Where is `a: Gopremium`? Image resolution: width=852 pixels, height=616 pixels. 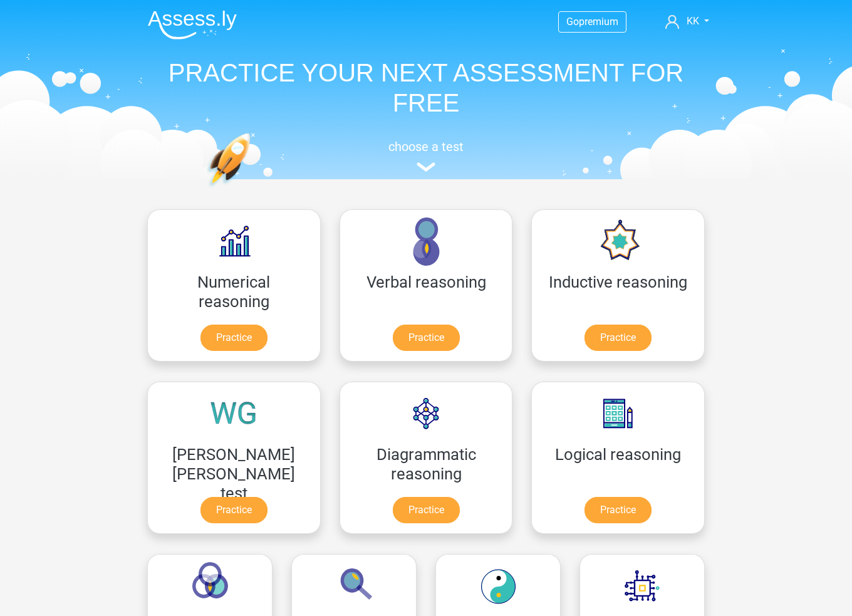
a: Gopremium is located at coordinates (592, 22).